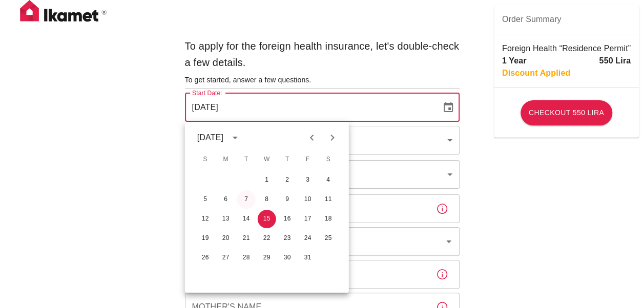 This screenshot has width=644, height=308. Describe the element at coordinates (322, 80) in the screenshot. I see `h6: To get started, answer a few questions.` at that location.